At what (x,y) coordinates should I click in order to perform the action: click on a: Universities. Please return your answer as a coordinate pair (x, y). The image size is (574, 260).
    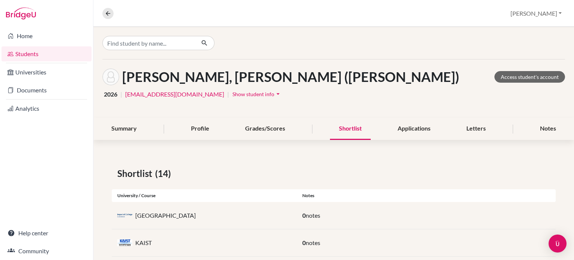
    Looking at the image, I should click on (46, 72).